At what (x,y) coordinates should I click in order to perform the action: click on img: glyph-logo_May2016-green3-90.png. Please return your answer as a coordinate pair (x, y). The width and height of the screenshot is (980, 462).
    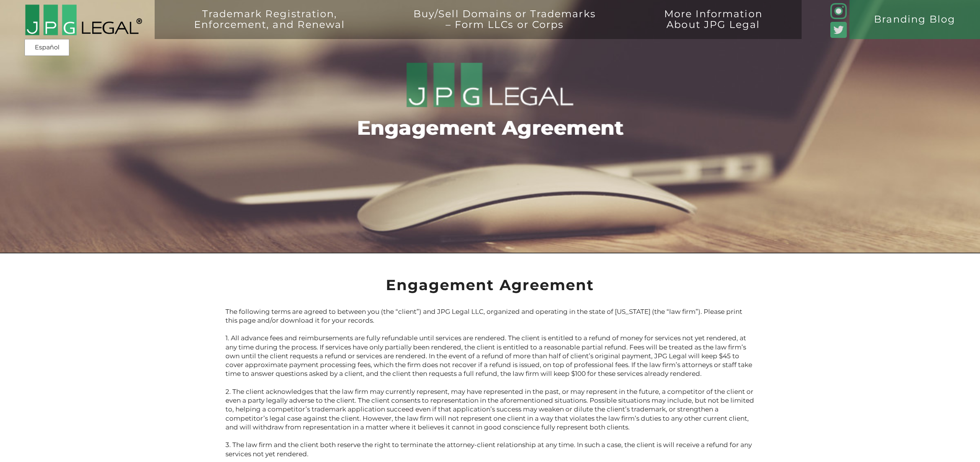
    Looking at the image, I should click on (838, 11).